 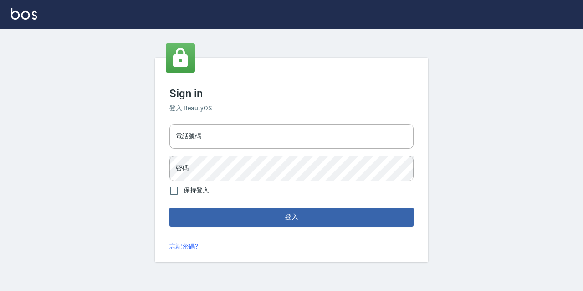 I want to click on img: Logo, so click(x=24, y=14).